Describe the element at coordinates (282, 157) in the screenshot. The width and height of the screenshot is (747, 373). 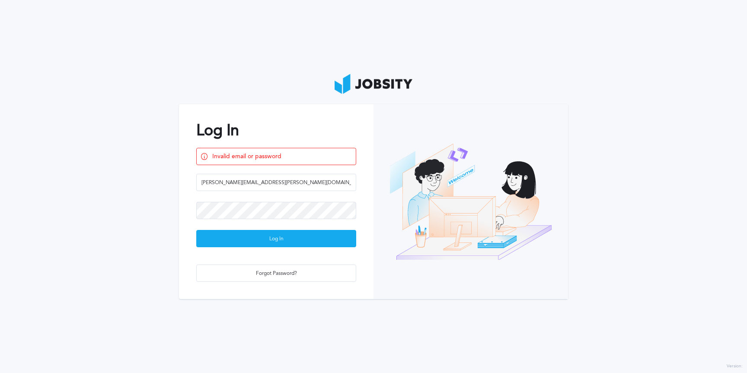
I see `span: Invalid email or password` at that location.